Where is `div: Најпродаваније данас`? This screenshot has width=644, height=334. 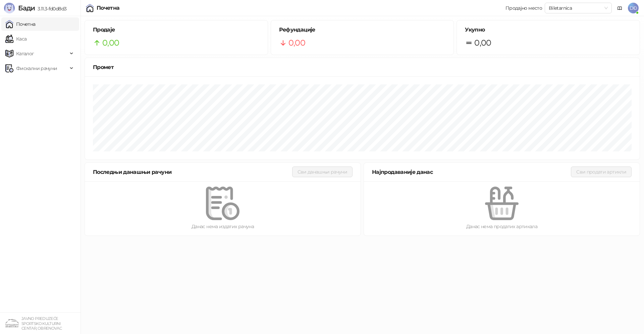 div: Најпродаваније данас is located at coordinates (471, 172).